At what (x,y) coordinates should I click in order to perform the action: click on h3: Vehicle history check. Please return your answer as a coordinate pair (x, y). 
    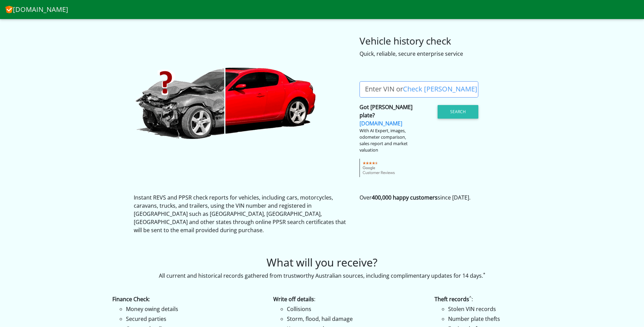
    Looking at the image, I should click on (435, 41).